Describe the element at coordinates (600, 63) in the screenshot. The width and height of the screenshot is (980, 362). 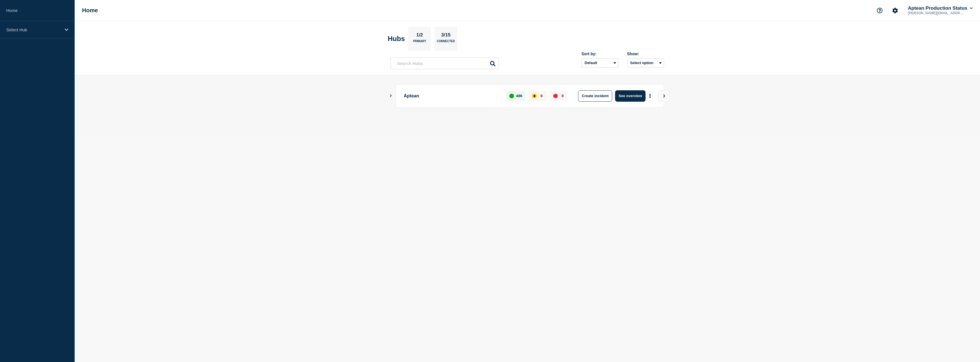
I see `select: Sort by` at that location.